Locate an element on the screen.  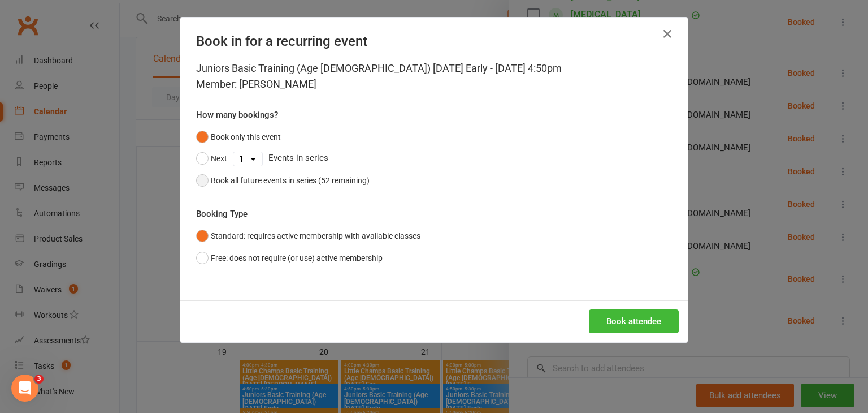
button: Book all future events in series (52 remaining) is located at coordinates (283, 181).